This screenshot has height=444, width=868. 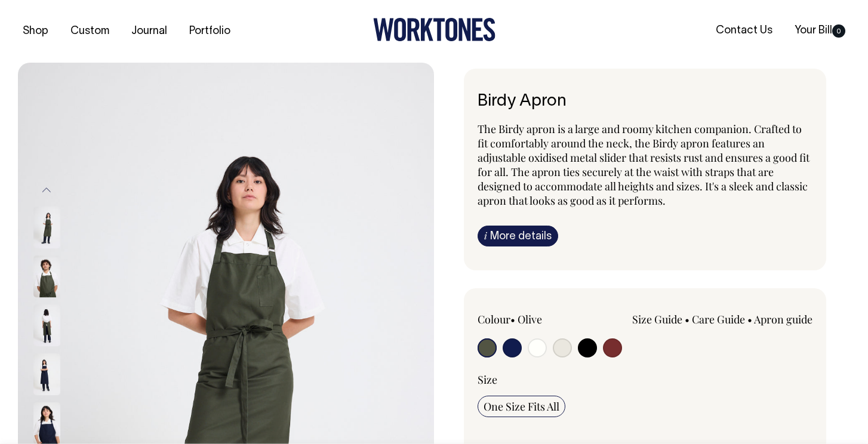 I want to click on a: Your Bill0, so click(x=820, y=31).